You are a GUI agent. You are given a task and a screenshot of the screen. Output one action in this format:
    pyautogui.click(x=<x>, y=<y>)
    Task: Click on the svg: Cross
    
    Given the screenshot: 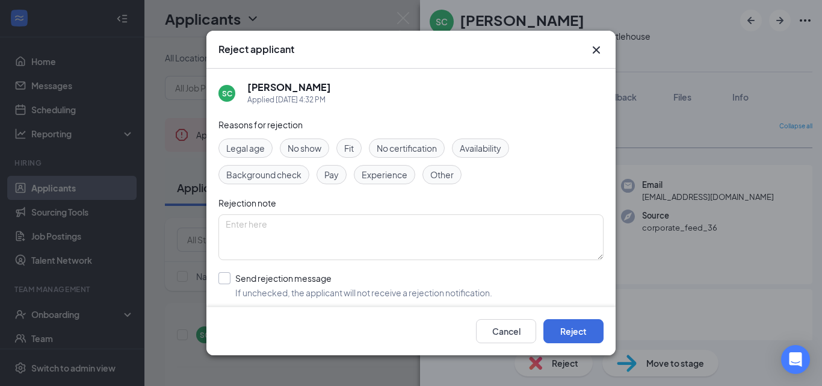 What is the action you would take?
    pyautogui.click(x=596, y=50)
    